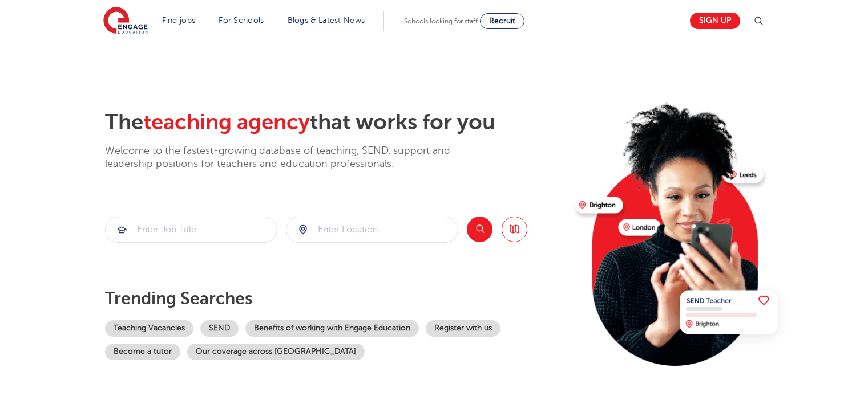  Describe the element at coordinates (294, 157) in the screenshot. I see `p: Welcome to the fastest-growing database of teaching, SEND, support and leadership positions for t...` at that location.